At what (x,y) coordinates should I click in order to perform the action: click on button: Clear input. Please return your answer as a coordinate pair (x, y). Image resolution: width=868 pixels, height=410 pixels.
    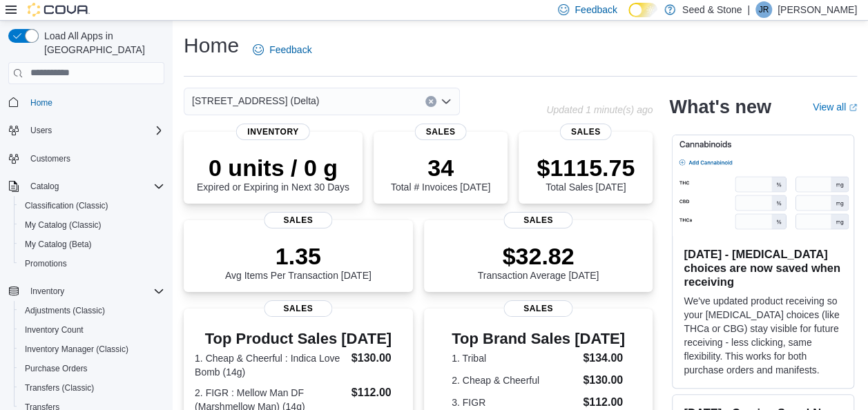
    Looking at the image, I should click on (431, 101).